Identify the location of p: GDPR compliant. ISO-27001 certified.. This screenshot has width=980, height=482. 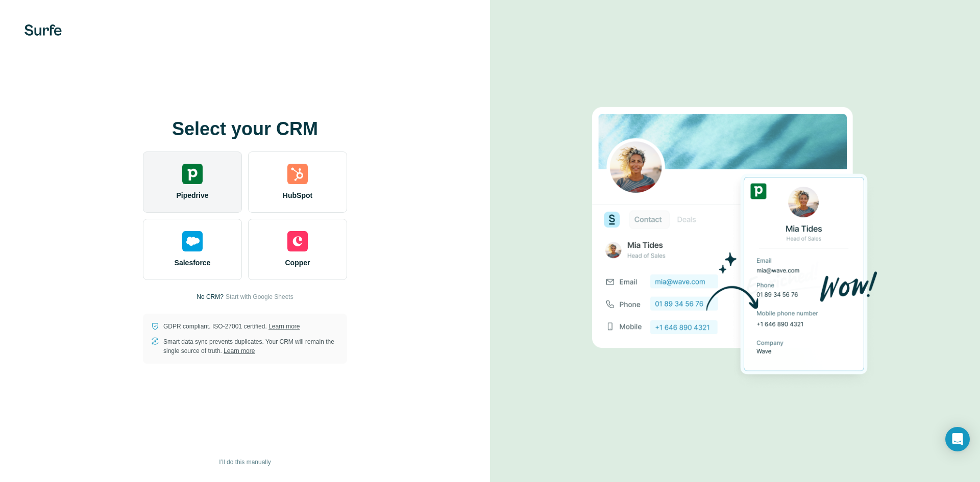
(231, 326).